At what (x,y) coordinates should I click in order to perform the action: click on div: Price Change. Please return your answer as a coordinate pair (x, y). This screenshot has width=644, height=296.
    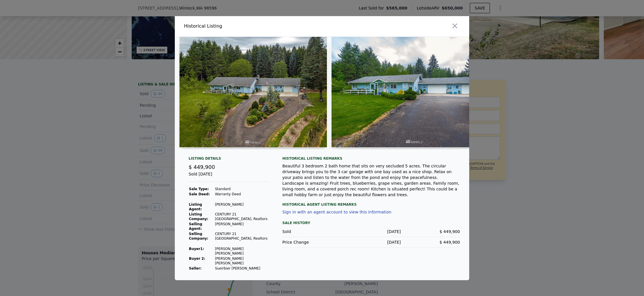
    Looking at the image, I should click on (312, 242).